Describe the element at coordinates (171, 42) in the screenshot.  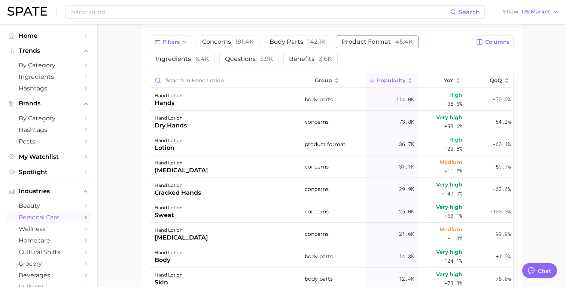
I see `button: Filters` at that location.